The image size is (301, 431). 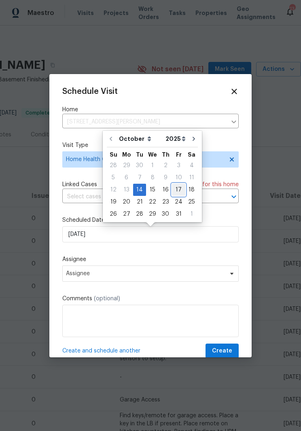 What do you see at coordinates (139, 154) in the screenshot?
I see `abbr: Tuesday` at bounding box center [139, 154].